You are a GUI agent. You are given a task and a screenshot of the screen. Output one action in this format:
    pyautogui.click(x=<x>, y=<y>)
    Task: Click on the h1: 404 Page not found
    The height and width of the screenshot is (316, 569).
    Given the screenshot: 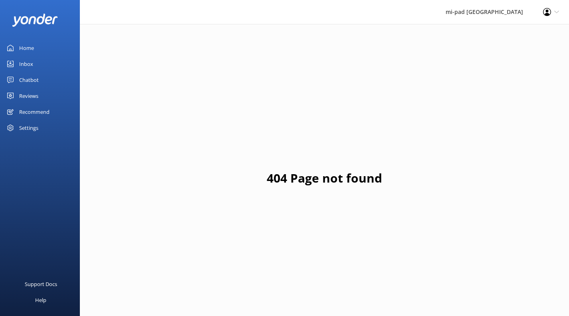 What is the action you would take?
    pyautogui.click(x=324, y=178)
    